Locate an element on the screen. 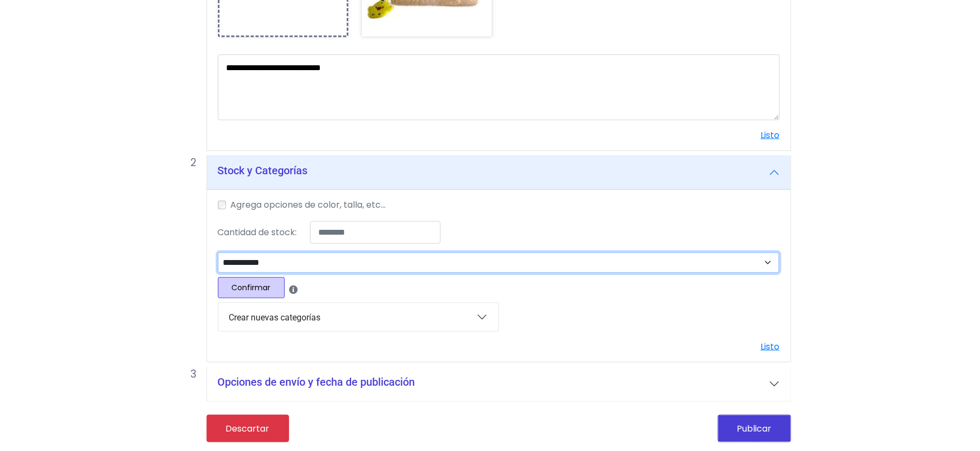  button: Confirmar is located at coordinates (251, 288).